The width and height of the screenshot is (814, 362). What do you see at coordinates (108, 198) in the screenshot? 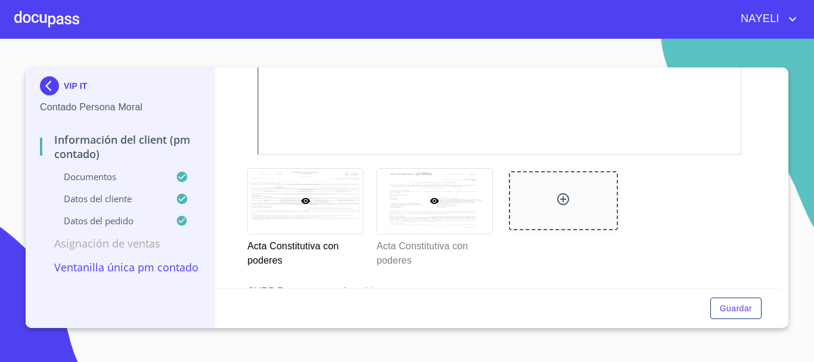
I see `p: Datos del cliente` at bounding box center [108, 198].